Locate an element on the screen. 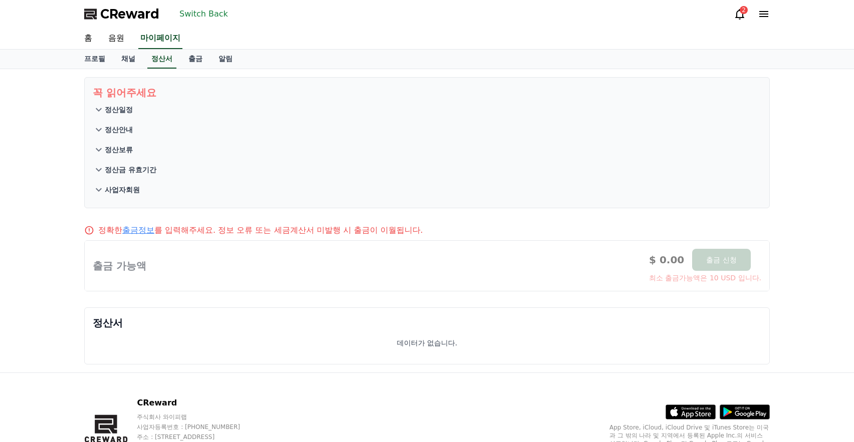 The image size is (854, 442). p: 정산안내 is located at coordinates (119, 130).